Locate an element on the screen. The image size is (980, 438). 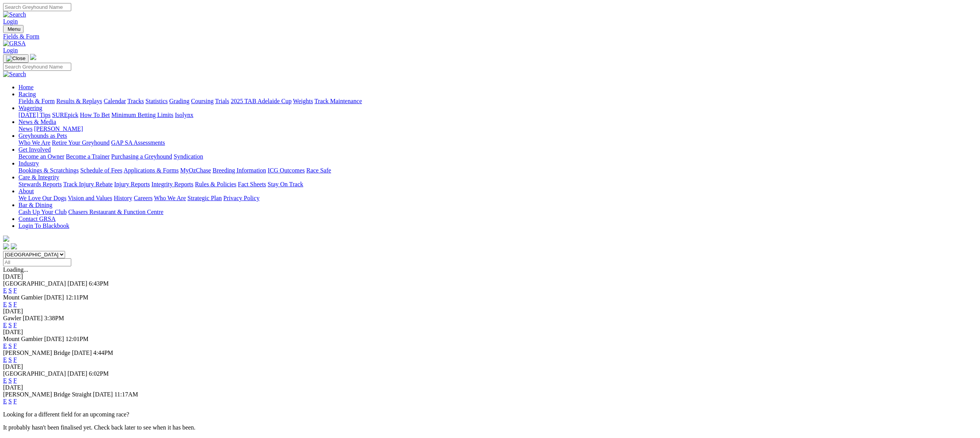
a: SUREpick is located at coordinates (65, 115).